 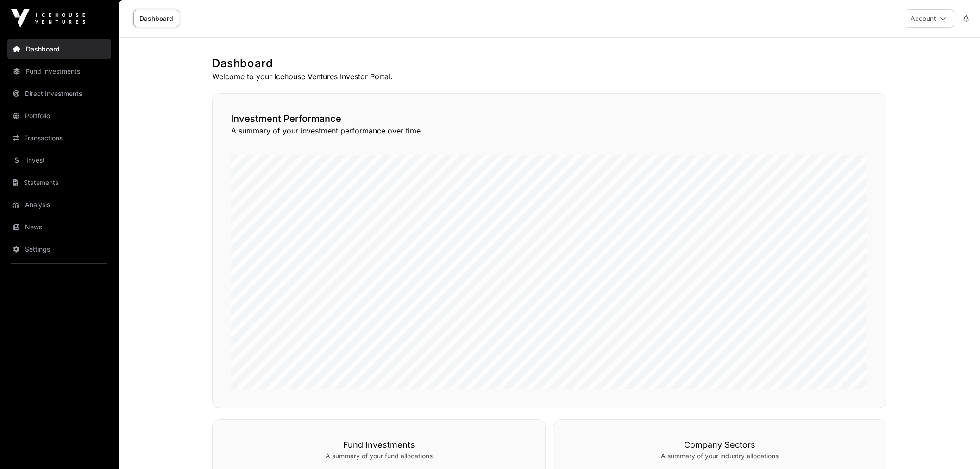 What do you see at coordinates (59, 227) in the screenshot?
I see `a: News` at bounding box center [59, 227].